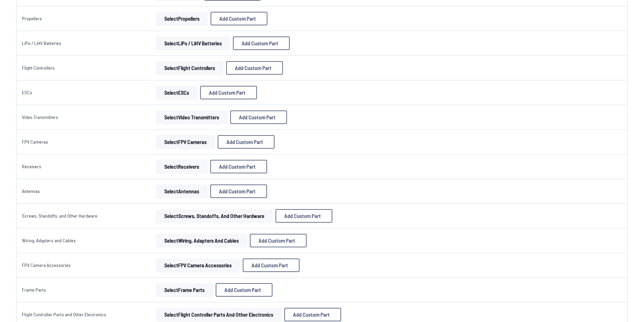 The width and height of the screenshot is (644, 322). What do you see at coordinates (35, 142) in the screenshot?
I see `a: FPV Cameras` at bounding box center [35, 142].